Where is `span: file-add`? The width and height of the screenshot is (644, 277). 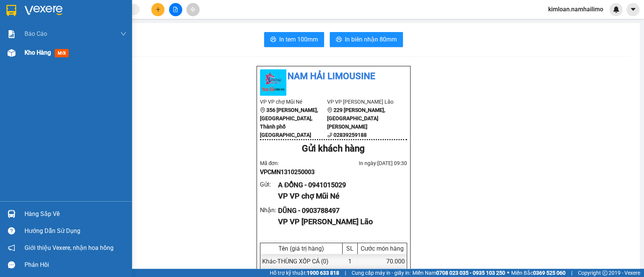
span: file-add is located at coordinates (175, 10).